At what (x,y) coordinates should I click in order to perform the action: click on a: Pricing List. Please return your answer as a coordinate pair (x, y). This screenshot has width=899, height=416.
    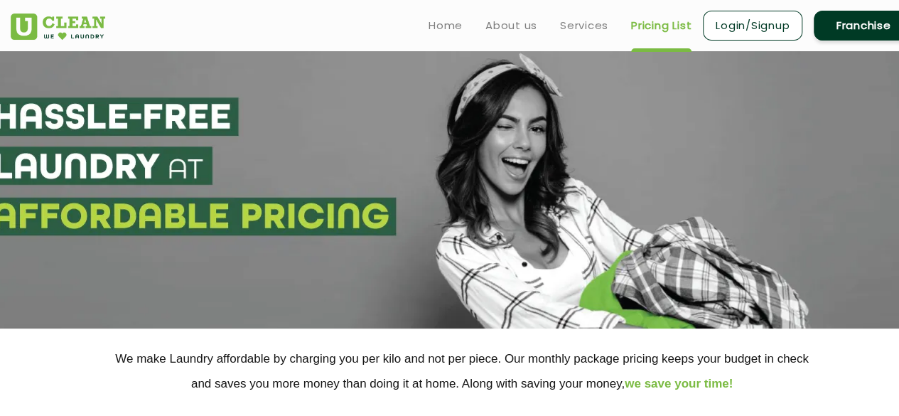
    Looking at the image, I should click on (661, 26).